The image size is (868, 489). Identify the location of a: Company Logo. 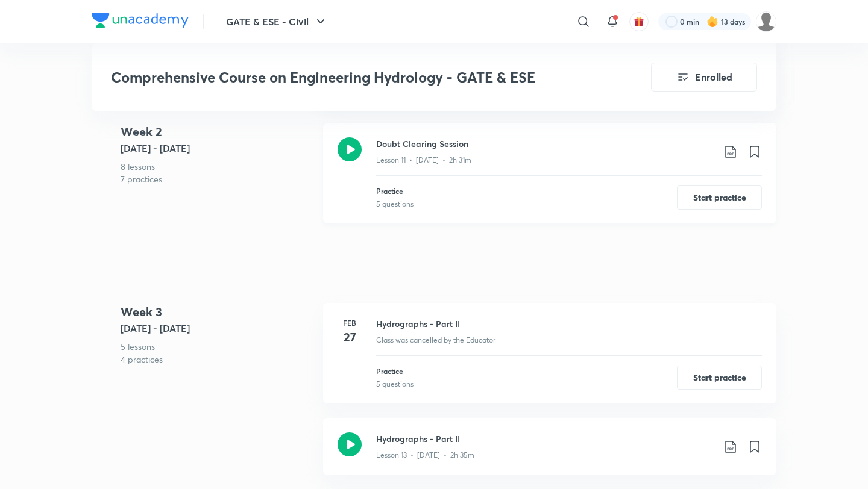
(140, 22).